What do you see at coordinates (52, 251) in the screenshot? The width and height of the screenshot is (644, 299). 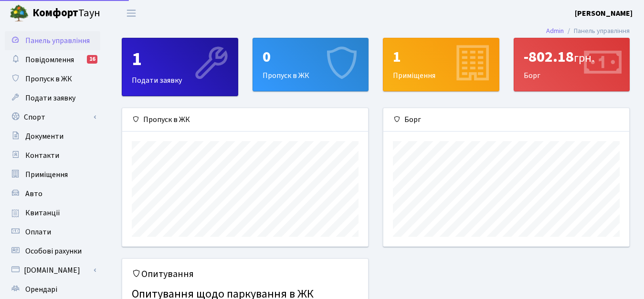 I see `a: Особові рахунки` at bounding box center [52, 251].